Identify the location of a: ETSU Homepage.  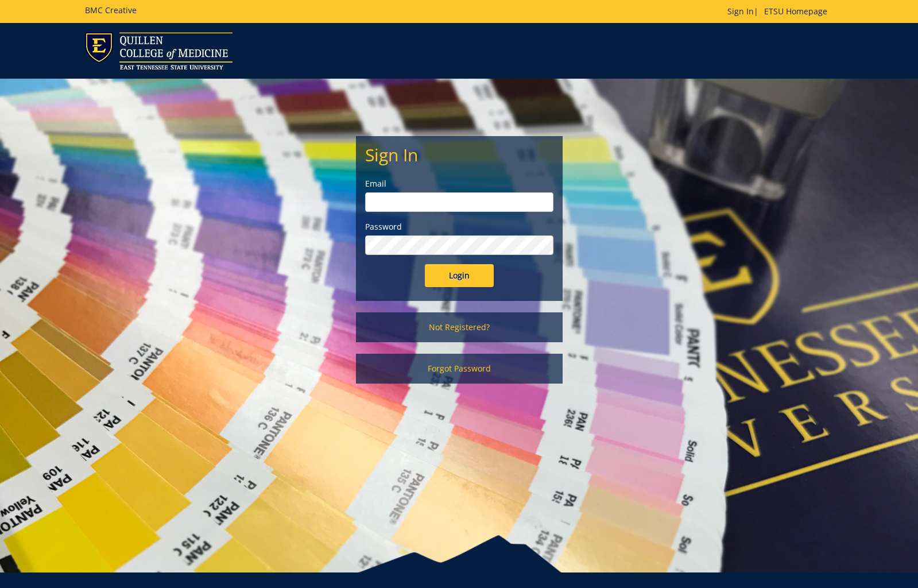
(796, 11).